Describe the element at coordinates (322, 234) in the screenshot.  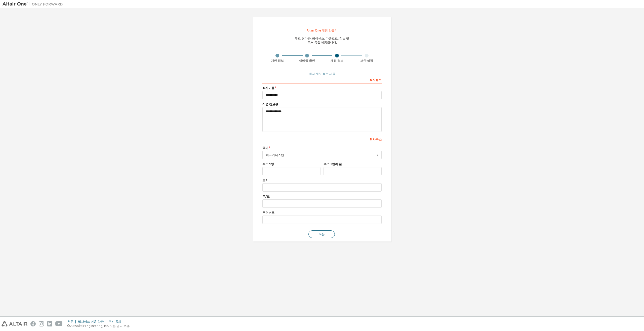
I see `font: 다음` at that location.